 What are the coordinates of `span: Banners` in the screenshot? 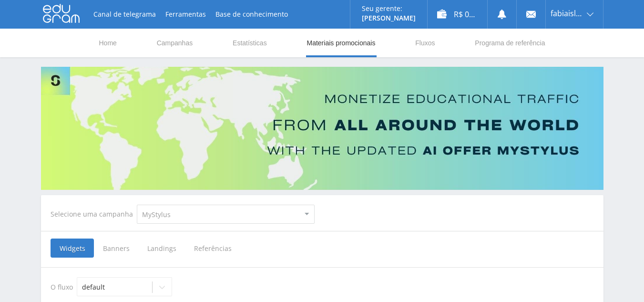 It's located at (116, 248).